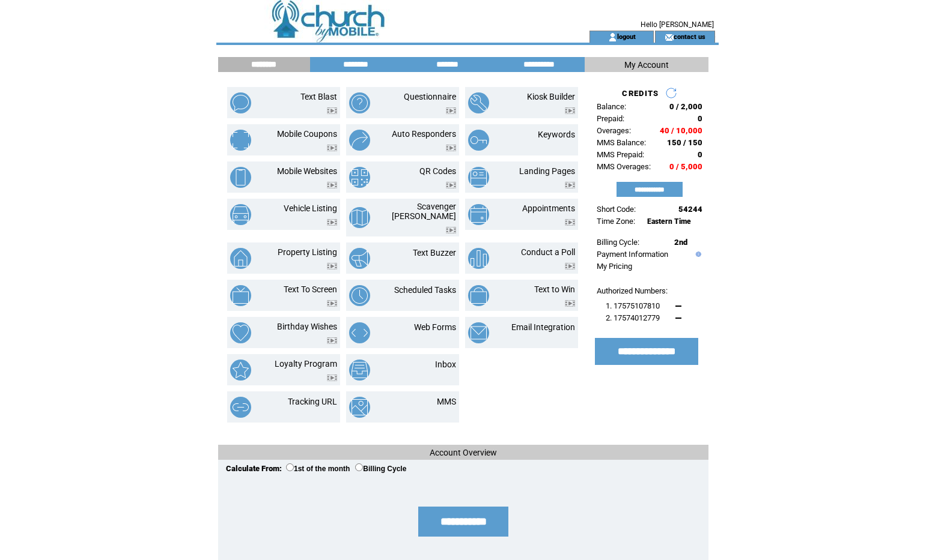 This screenshot has height=560, width=935. Describe the element at coordinates (612, 107) in the screenshot. I see `span: Balance:` at that location.